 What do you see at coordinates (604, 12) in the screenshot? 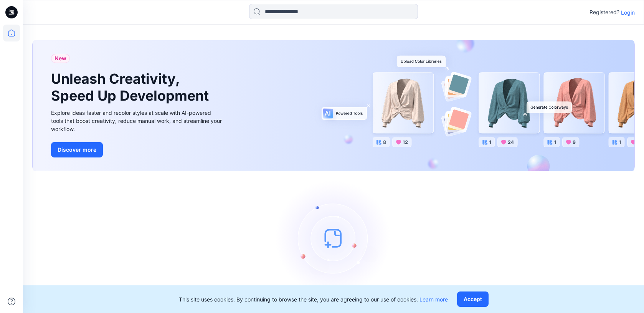
I see `p: Registered?` at bounding box center [604, 12].